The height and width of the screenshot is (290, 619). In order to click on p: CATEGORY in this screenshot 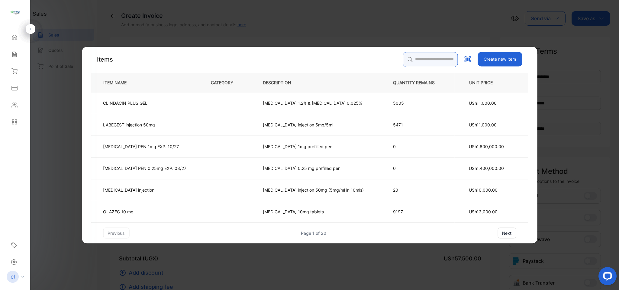, I will do `click(227, 82)`.